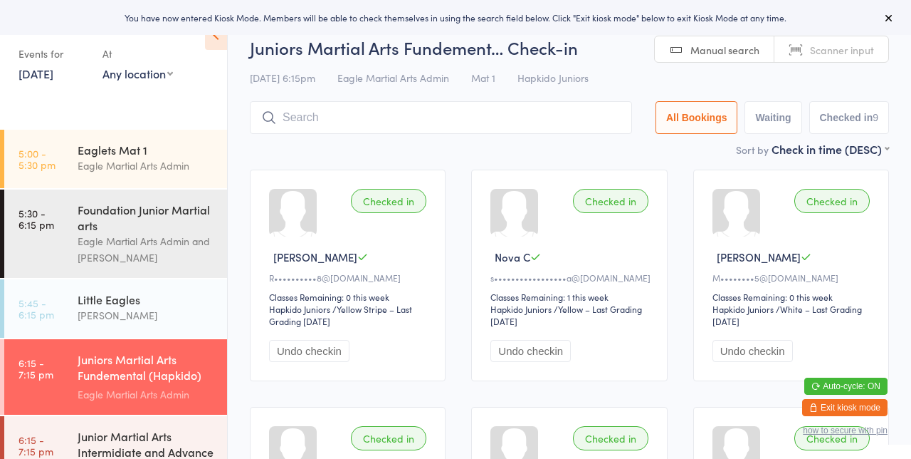  Describe the element at coordinates (846, 386) in the screenshot. I see `button: Auto-cycle: ON` at that location.